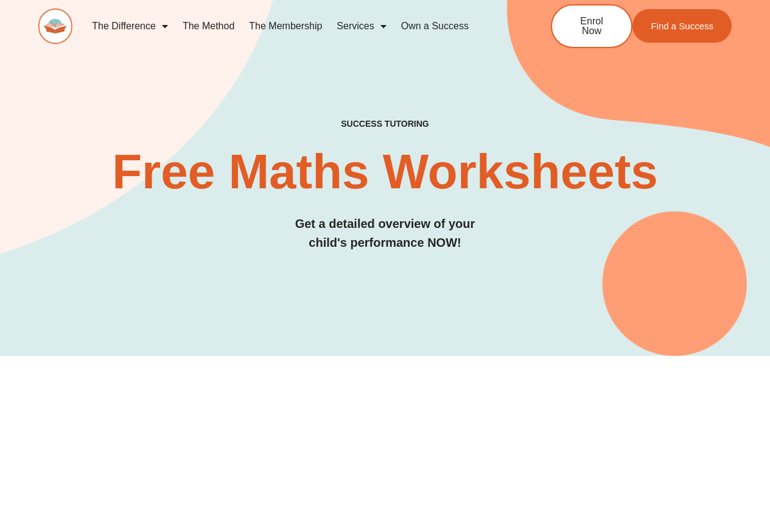  Describe the element at coordinates (592, 27) in the screenshot. I see `span: Enrol Now` at that location.